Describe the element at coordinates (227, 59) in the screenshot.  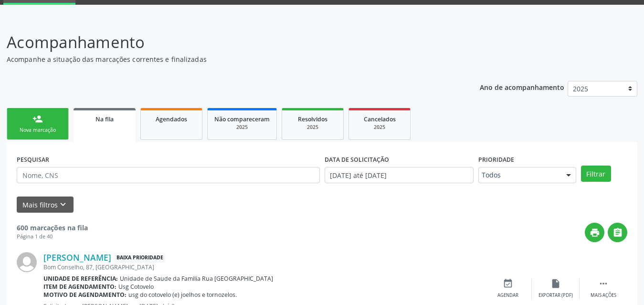
I see `p: Acompanhe a situação das marcações correntes e finalizadas` at that location.